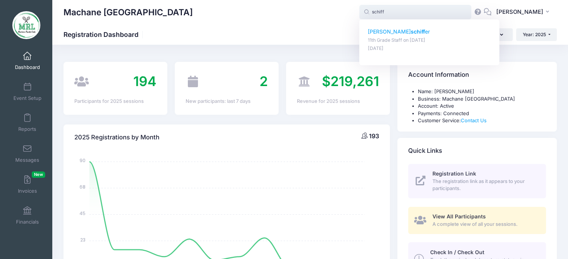 Image resolution: width=568 pixels, height=259 pixels. What do you see at coordinates (534, 34) in the screenshot?
I see `span: Year: 2025` at bounding box center [534, 34].